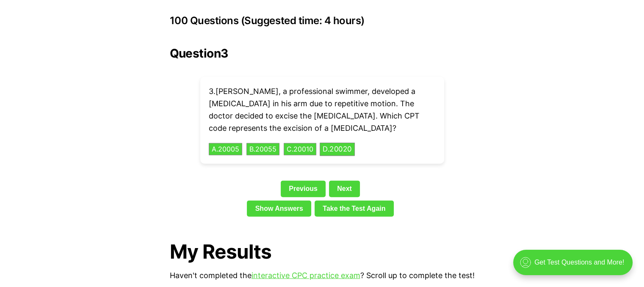  I want to click on button: C.20010, so click(300, 149).